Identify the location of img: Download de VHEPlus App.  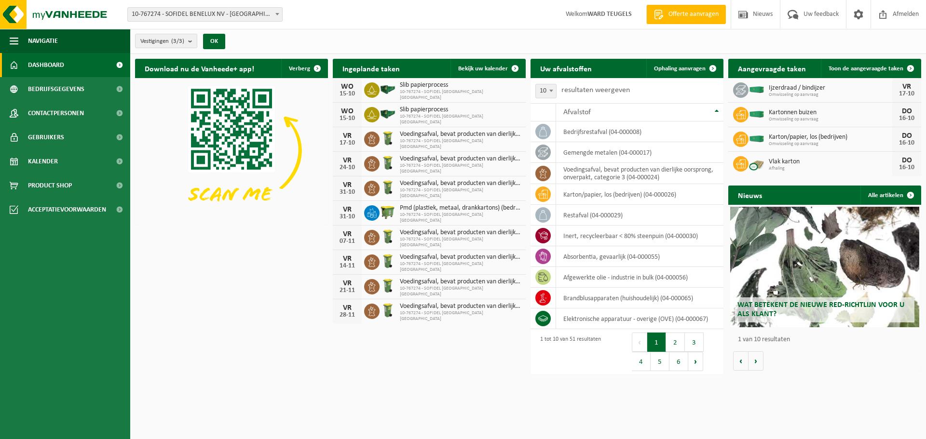
(231, 150).